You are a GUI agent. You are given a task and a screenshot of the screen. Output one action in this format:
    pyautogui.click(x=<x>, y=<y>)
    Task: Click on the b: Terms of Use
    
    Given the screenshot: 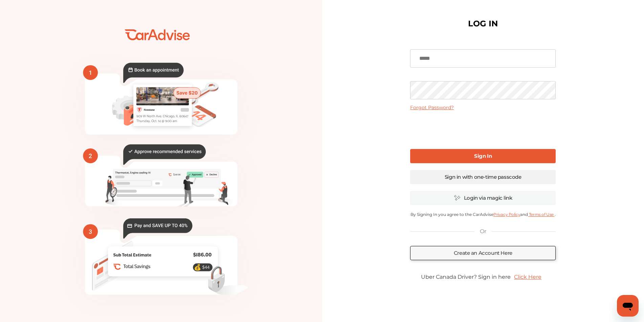 What is the action you would take?
    pyautogui.click(x=541, y=215)
    